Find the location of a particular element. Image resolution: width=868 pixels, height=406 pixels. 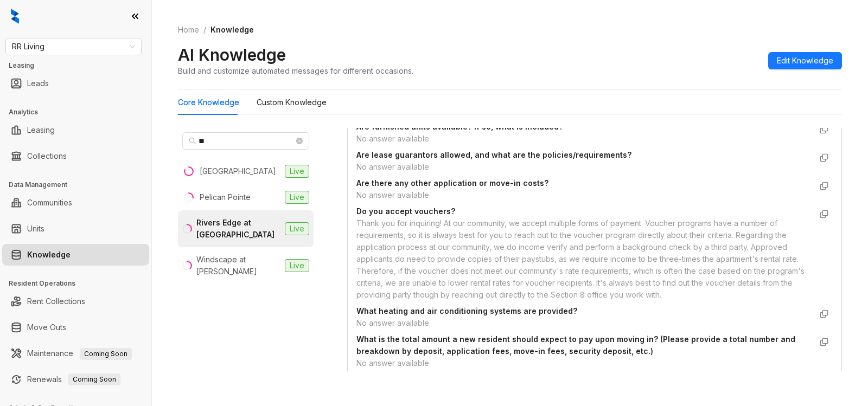

div: Custom Knowledge is located at coordinates (291, 103).